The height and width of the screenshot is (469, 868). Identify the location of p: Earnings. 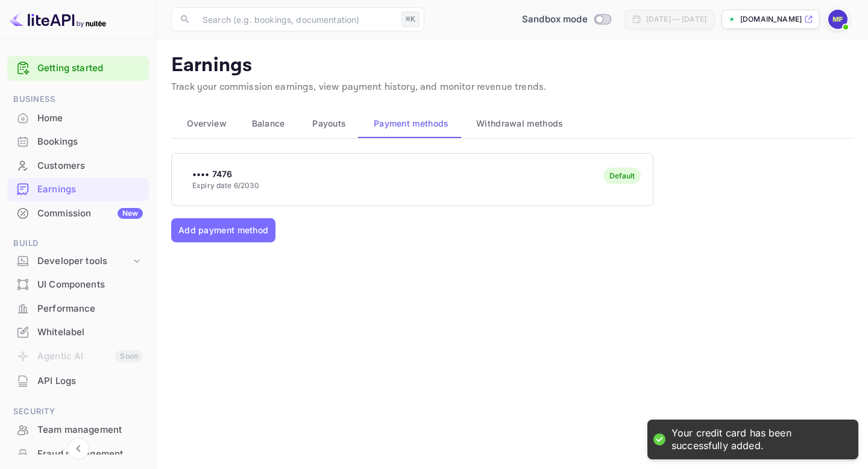
(512, 66).